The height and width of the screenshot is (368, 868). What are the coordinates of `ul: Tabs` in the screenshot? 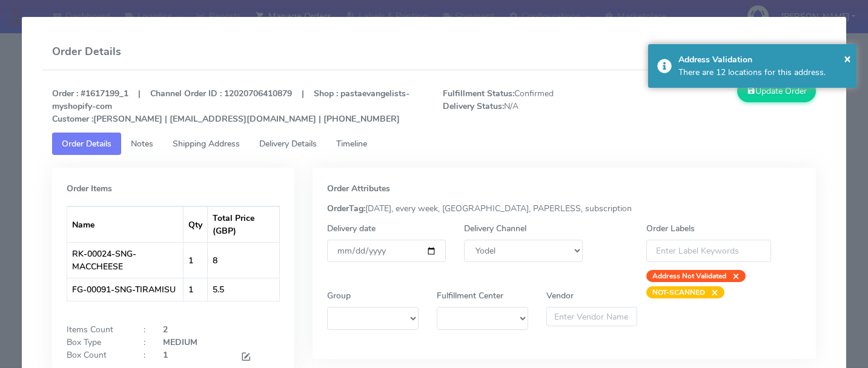 It's located at (434, 143).